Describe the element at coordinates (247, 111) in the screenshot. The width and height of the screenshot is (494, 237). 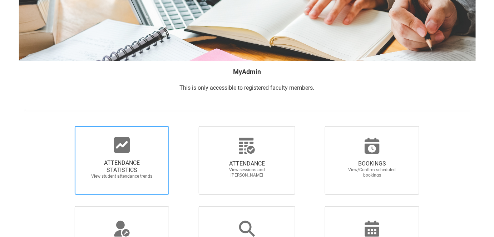
I see `img: REDU_GREY_LINE` at that location.